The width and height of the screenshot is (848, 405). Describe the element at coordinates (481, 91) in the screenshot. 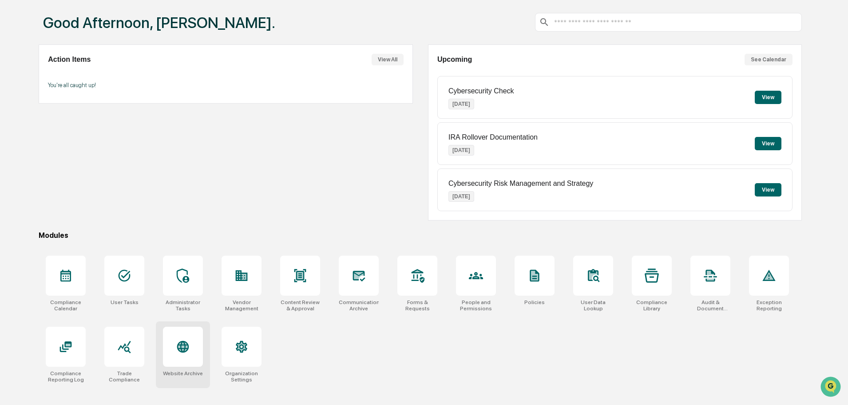

I see `p: Cybersecurity Check` at that location.